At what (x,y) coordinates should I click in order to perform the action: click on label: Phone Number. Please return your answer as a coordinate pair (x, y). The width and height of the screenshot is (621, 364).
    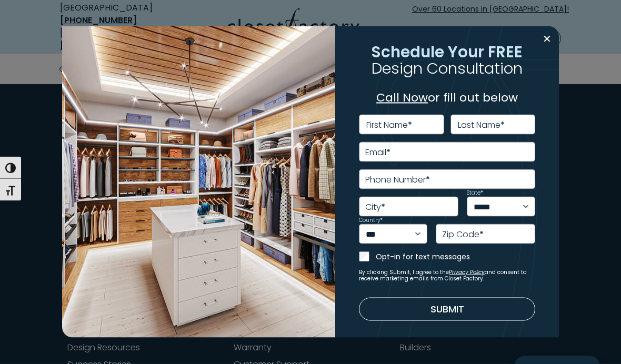
    Looking at the image, I should click on (397, 180).